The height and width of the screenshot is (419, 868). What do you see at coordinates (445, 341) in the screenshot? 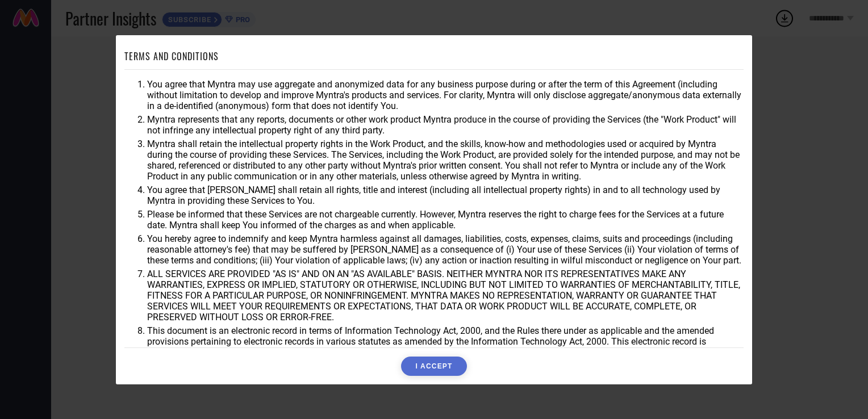
I see `li: This document is an electronic record in terms of Information Technology Act, 2000, and the Rules...` at bounding box center [445, 341].